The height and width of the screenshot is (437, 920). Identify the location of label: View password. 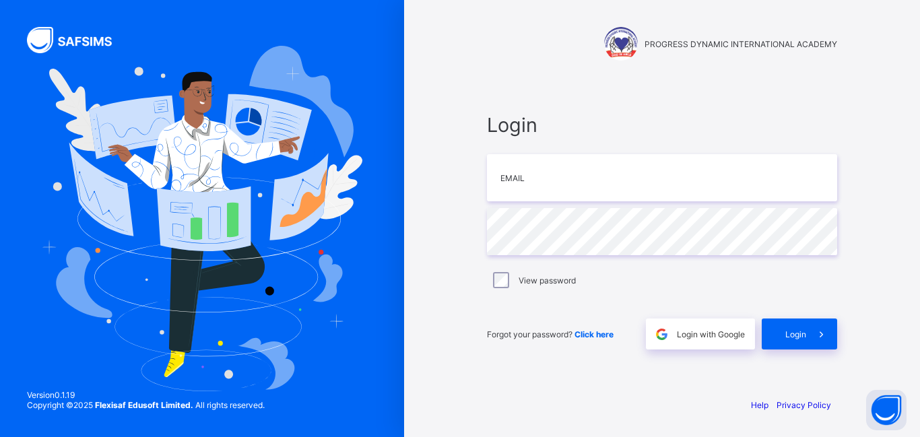
(547, 280).